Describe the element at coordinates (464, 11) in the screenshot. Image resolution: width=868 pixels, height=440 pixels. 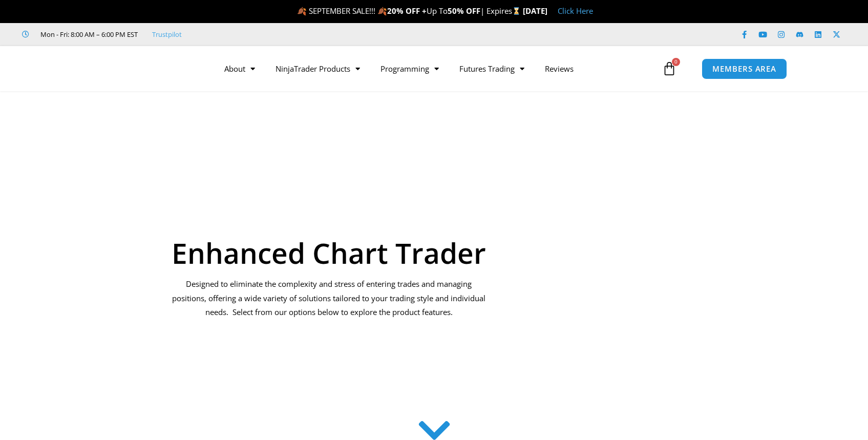
I see `strong: 50% OFF` at that location.